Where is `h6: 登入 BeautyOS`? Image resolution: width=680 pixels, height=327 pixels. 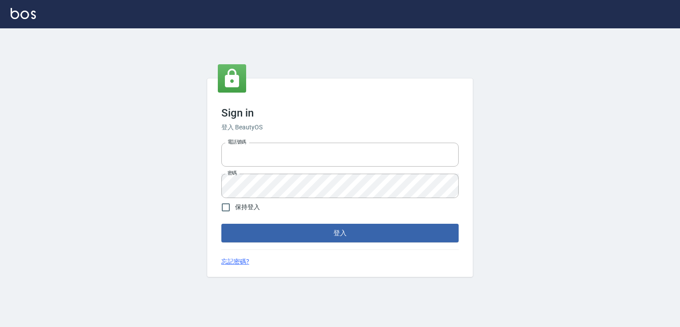
h6: 登入 BeautyOS is located at coordinates (340, 127).